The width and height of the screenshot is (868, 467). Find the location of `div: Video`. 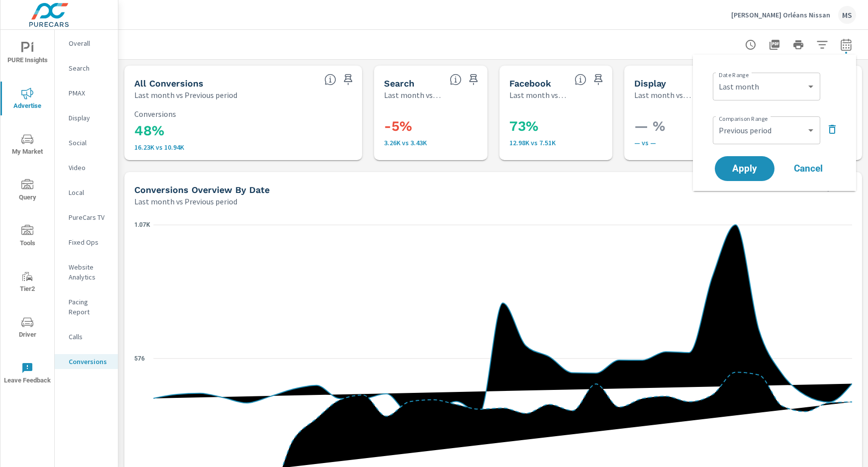

div: Video is located at coordinates (86, 168).